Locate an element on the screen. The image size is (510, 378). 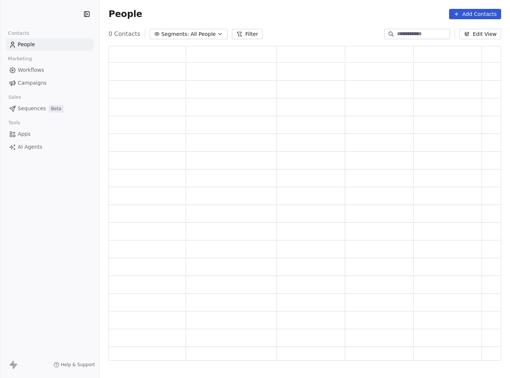
span: Contacts is located at coordinates (18, 33).